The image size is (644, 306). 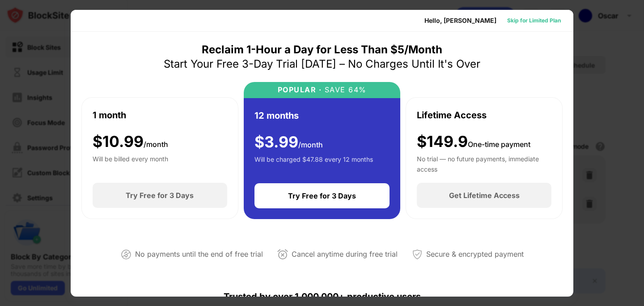 What do you see at coordinates (500, 144) in the screenshot?
I see `span: One-time payment` at bounding box center [500, 144].